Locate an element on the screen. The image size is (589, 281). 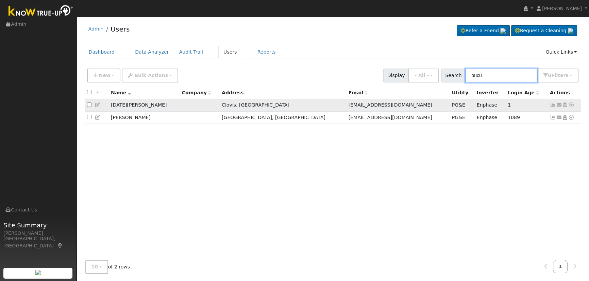
a: Map is located at coordinates (60, 246).